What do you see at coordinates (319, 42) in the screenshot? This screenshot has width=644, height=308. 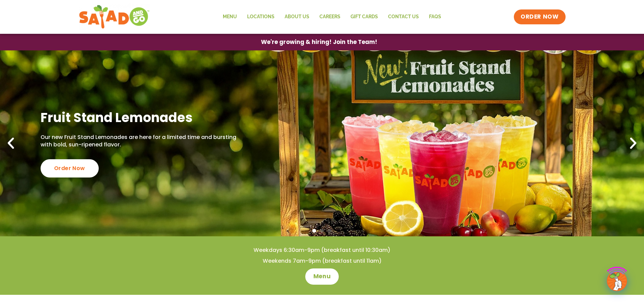 I see `a: We're growing & hiring! Join the Team!` at bounding box center [319, 42].